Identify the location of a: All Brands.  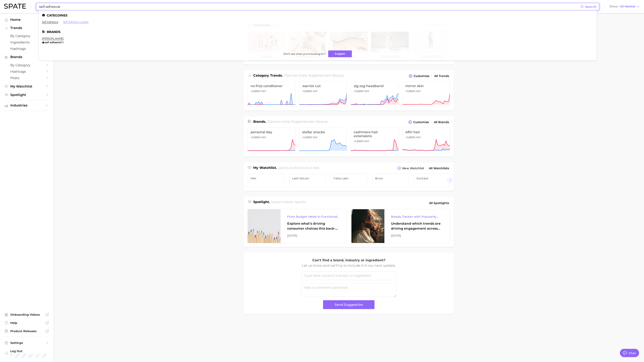
(441, 122).